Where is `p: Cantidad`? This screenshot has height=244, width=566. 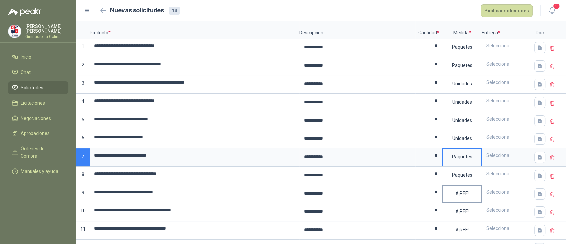
p: Cantidad is located at coordinates (429, 30).